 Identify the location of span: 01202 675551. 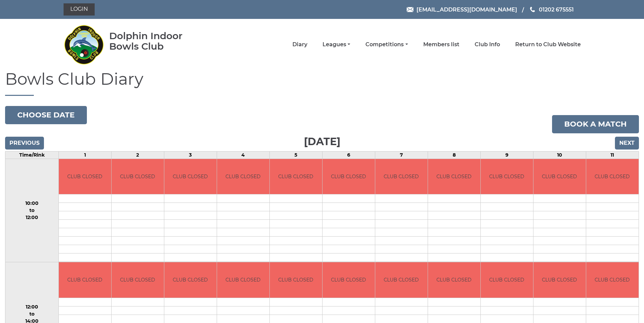
(556, 9).